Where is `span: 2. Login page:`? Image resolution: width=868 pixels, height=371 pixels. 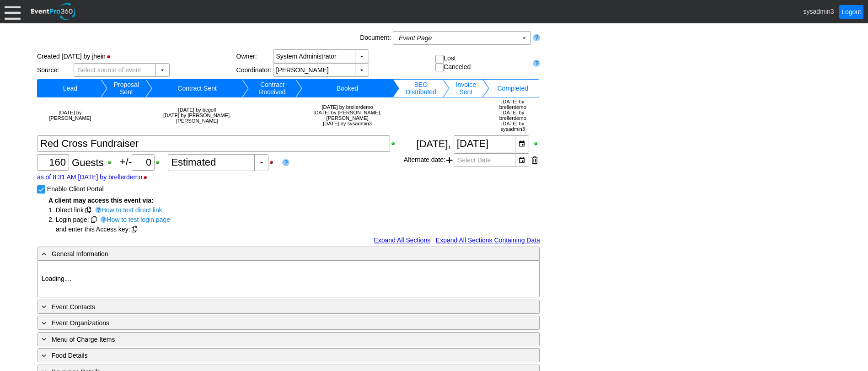
span: 2. Login page: is located at coordinates (69, 220).